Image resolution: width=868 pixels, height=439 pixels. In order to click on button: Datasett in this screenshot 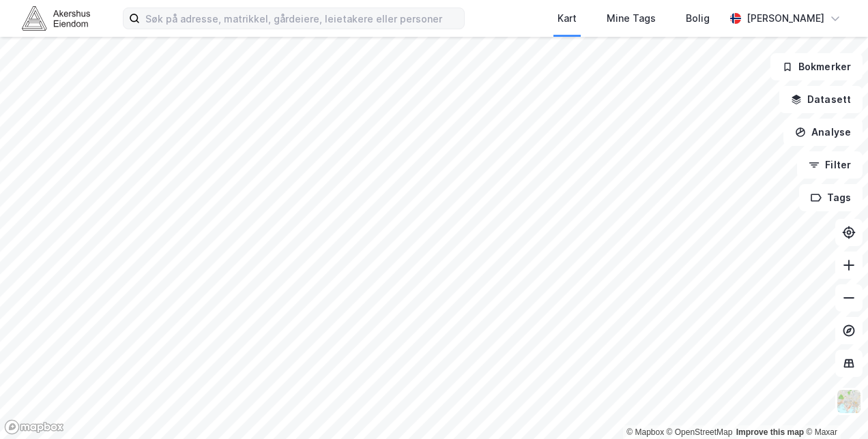, I will do `click(821, 100)`.